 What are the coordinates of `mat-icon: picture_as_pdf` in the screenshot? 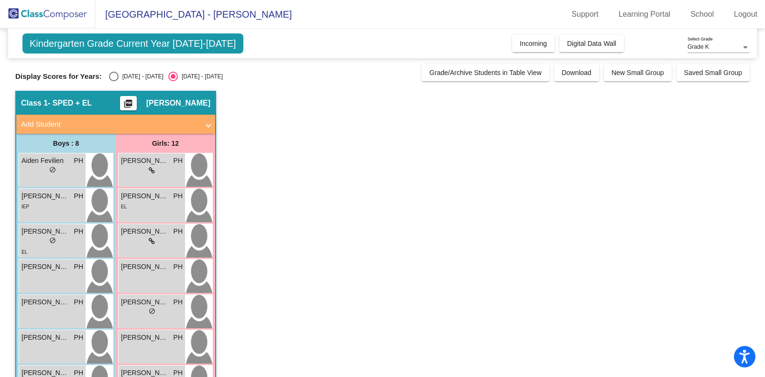 It's located at (128, 106).